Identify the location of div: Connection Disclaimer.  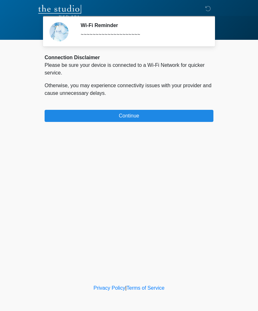
(129, 58).